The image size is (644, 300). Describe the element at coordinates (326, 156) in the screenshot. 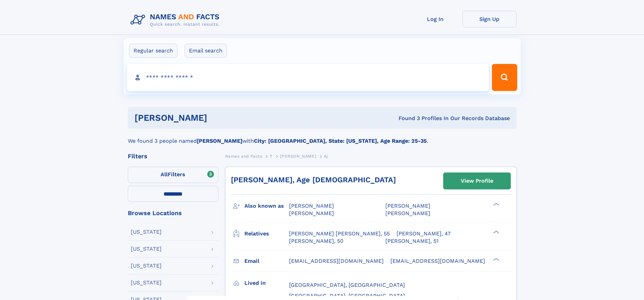

I see `span: Aj` at that location.